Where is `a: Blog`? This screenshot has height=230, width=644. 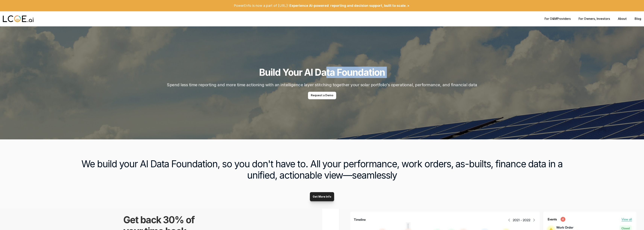
a: Blog is located at coordinates (638, 18).